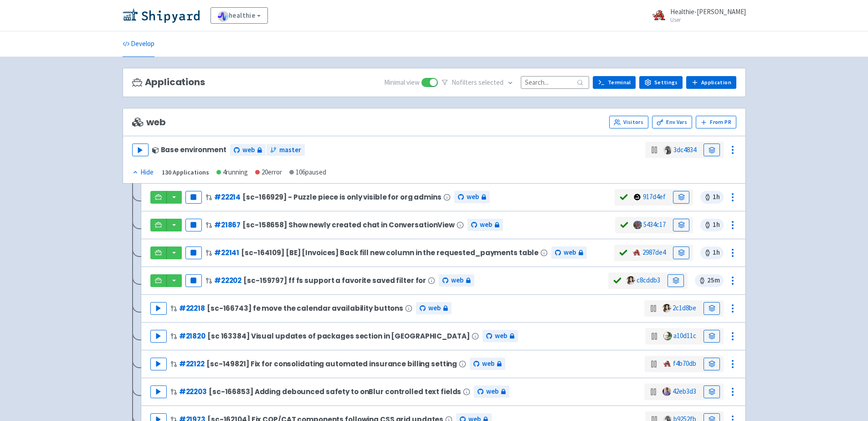  What do you see at coordinates (711, 82) in the screenshot?
I see `a: Application` at bounding box center [711, 82].